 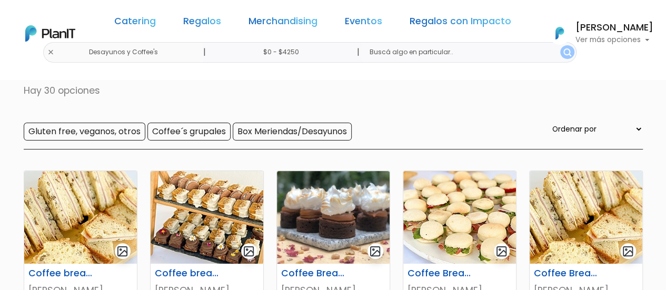 What do you see at coordinates (187, 273) in the screenshot?
I see `h6: Coffee break 5` at bounding box center [187, 273].